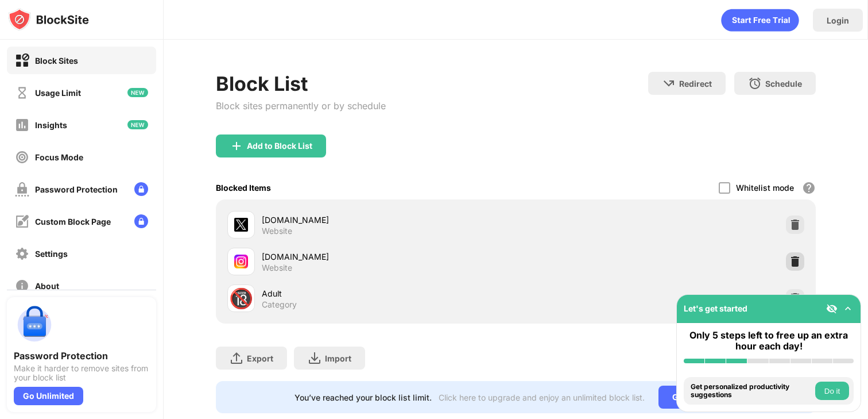 This screenshot has width=868, height=419. Describe the element at coordinates (57, 60) in the screenshot. I see `div: Block Sites` at that location.